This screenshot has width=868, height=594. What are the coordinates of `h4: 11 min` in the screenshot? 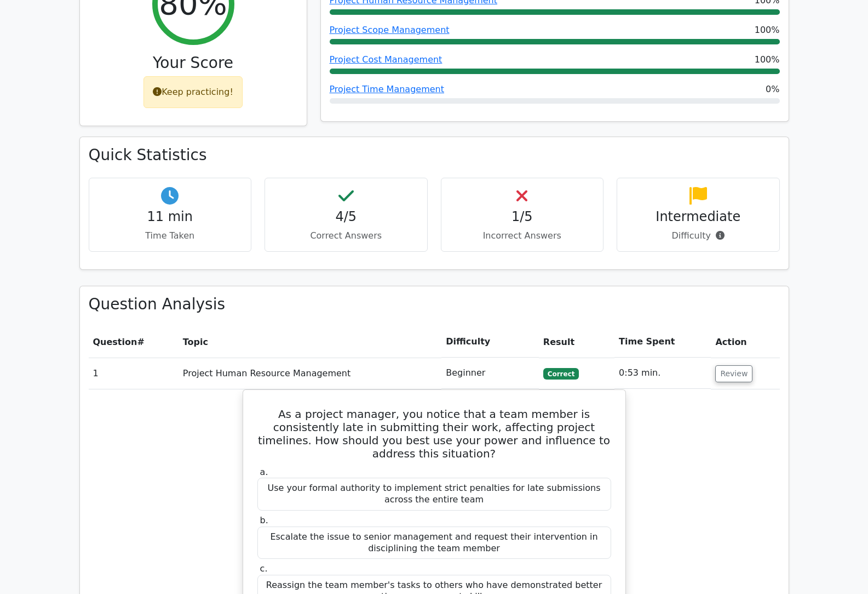 It's located at (171, 216).